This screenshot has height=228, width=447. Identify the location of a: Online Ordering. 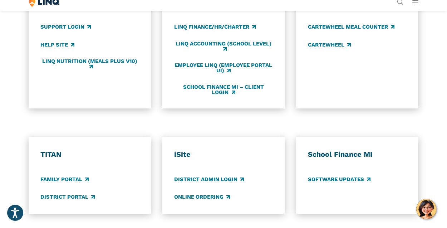
(202, 197).